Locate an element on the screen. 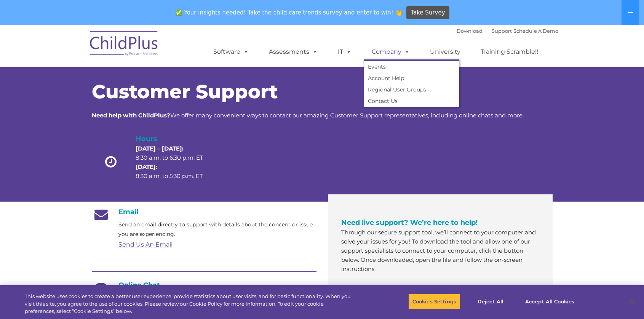 This screenshot has height=319, width=644. p: 8:30 a.m. to 6:30 p.m. ET 8:30 a.m. to 5:30 p.m. ET is located at coordinates (176, 162).